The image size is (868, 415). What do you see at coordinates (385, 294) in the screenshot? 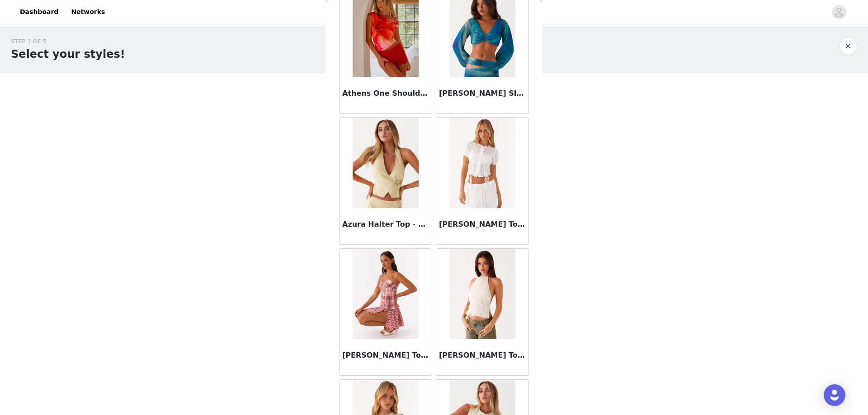
I see `img: Bellamy Top - Red Gingham` at bounding box center [385, 294].